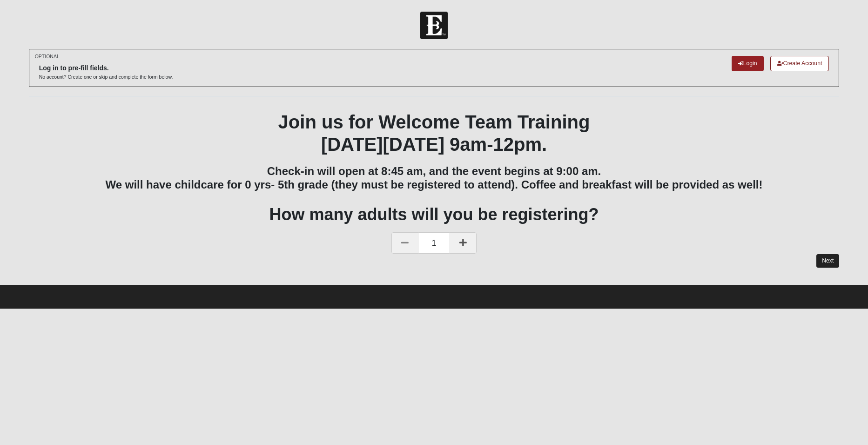 This screenshot has height=445, width=868. Describe the element at coordinates (828, 261) in the screenshot. I see `a: Next` at that location.